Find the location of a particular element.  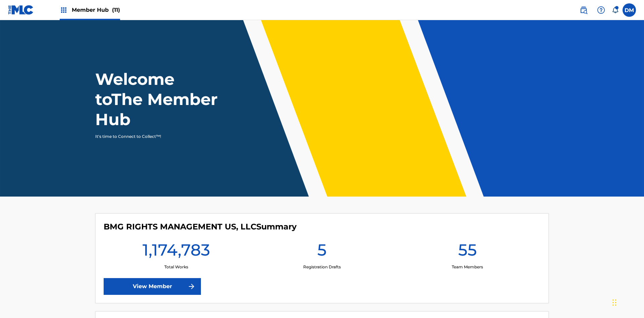

p: Total Works is located at coordinates (176, 267).